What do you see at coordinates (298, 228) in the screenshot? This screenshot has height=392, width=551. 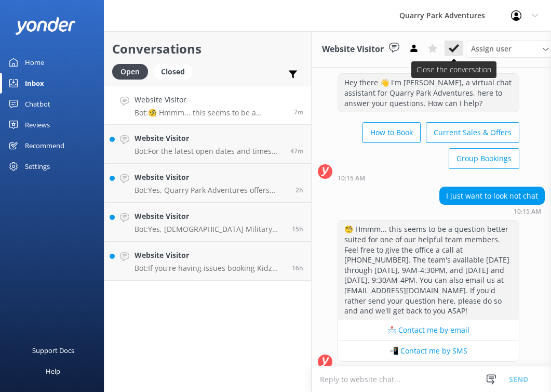 I see `span: 06:50pm 12-Aug-2025 (UTC -07:00) America/Tijuana` at bounding box center [298, 228].